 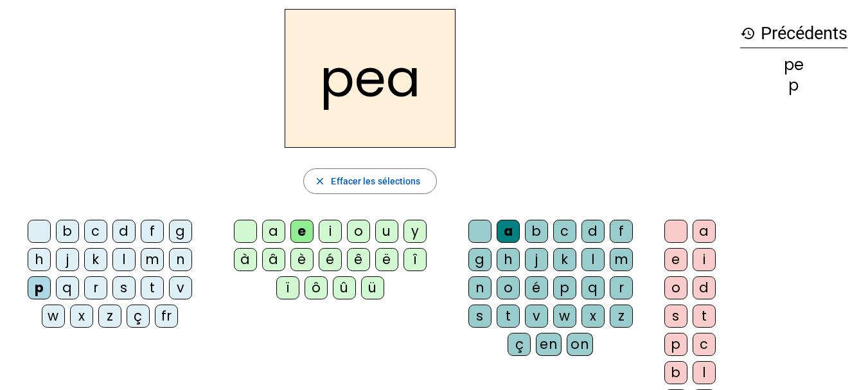 What do you see at coordinates (167, 316) in the screenshot?
I see `div: fr` at bounding box center [167, 316].